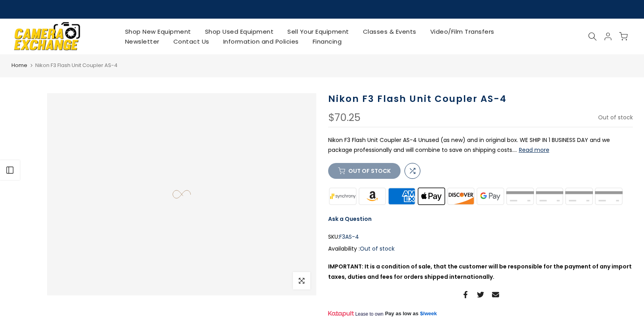  Describe the element at coordinates (608, 196) in the screenshot. I see `img: visa` at that location.